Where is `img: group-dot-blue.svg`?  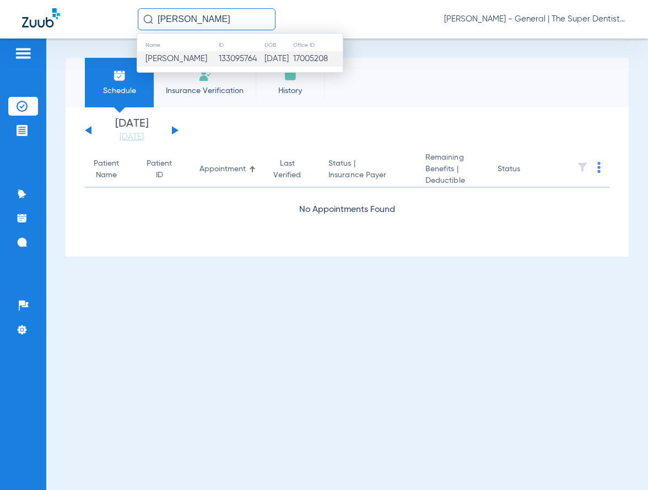
img: group-dot-blue.svg is located at coordinates (599, 167).